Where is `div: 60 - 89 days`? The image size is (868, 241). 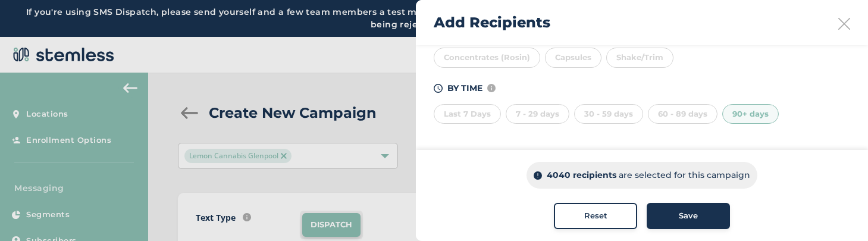
div: 60 - 89 days is located at coordinates (683, 114).